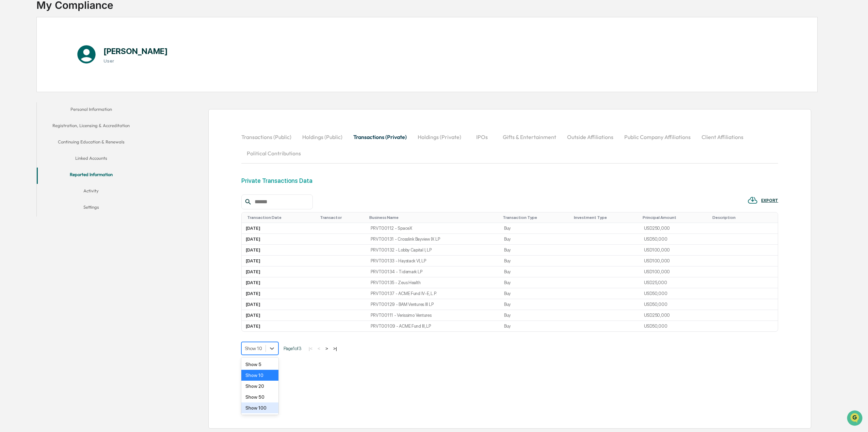 The width and height of the screenshot is (868, 432). What do you see at coordinates (322, 137) in the screenshot?
I see `button: Holdings (Public)` at bounding box center [322, 137].